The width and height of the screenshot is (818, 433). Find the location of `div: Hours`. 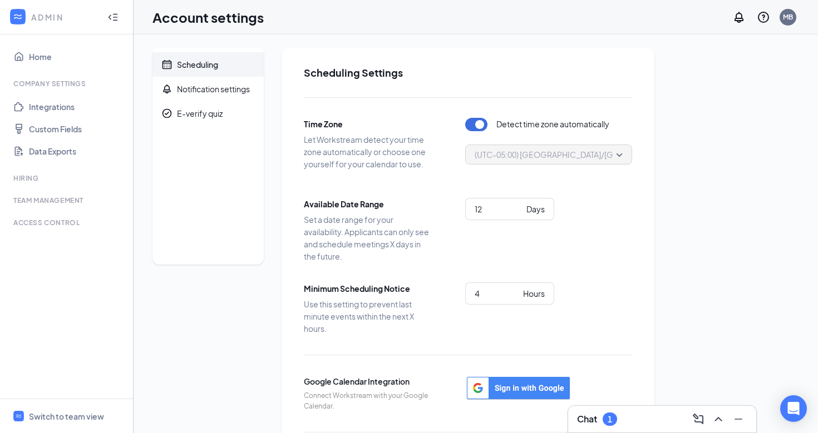

div: Hours is located at coordinates (533, 294).